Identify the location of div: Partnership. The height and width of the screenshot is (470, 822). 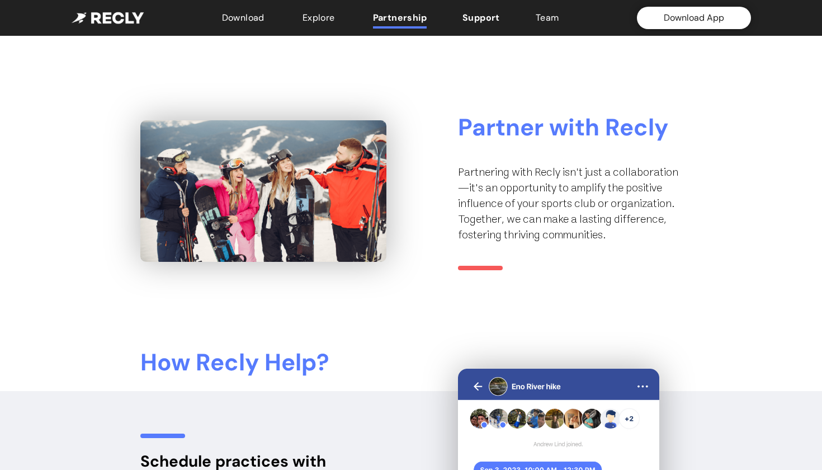
(400, 18).